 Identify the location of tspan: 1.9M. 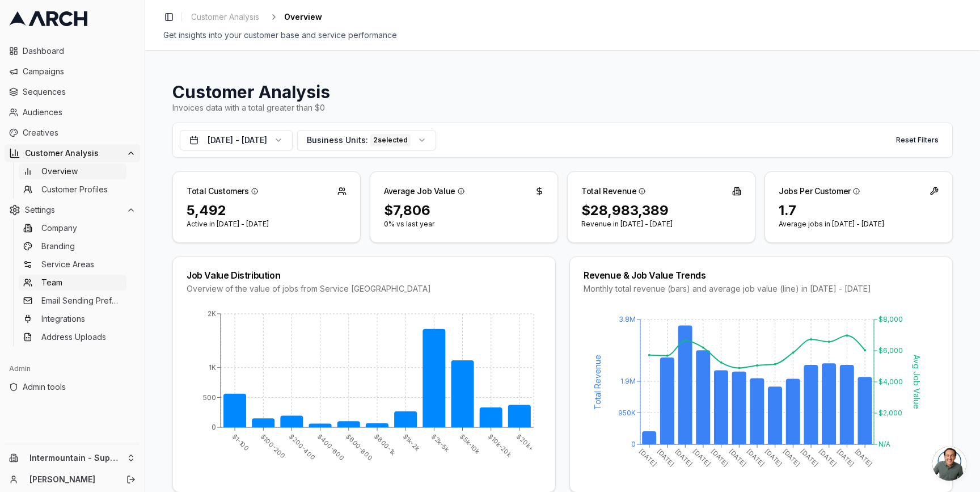
(628, 381).